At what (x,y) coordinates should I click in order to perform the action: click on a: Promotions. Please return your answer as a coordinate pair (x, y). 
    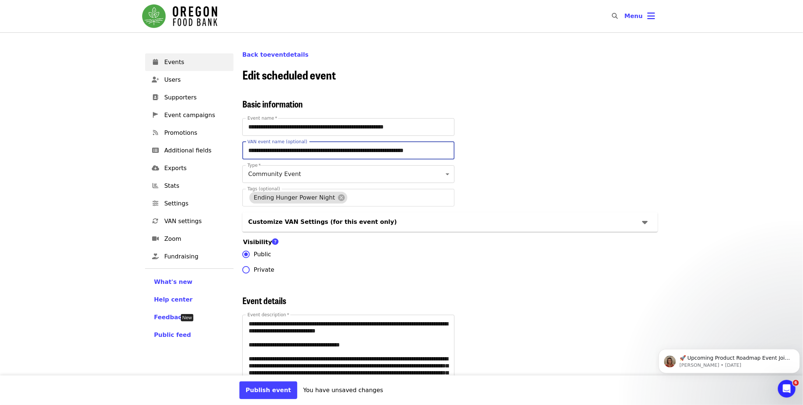
    Looking at the image, I should click on (189, 133).